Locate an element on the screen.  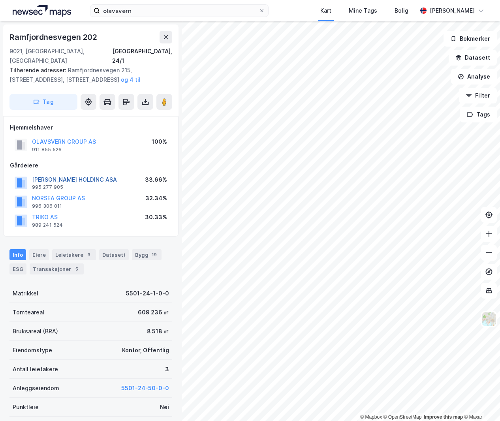
div: Nei is located at coordinates (164, 407).